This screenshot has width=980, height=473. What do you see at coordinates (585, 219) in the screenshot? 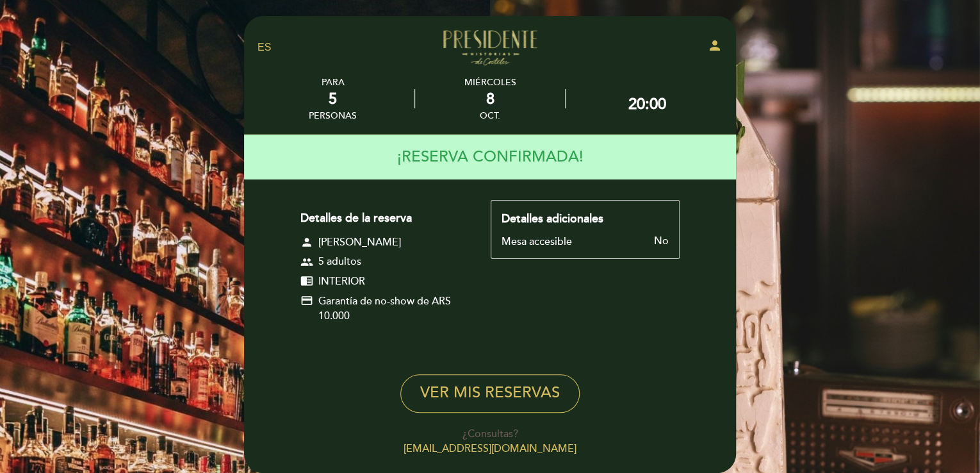
I see `div: Detalles adicionales` at bounding box center [585, 219].